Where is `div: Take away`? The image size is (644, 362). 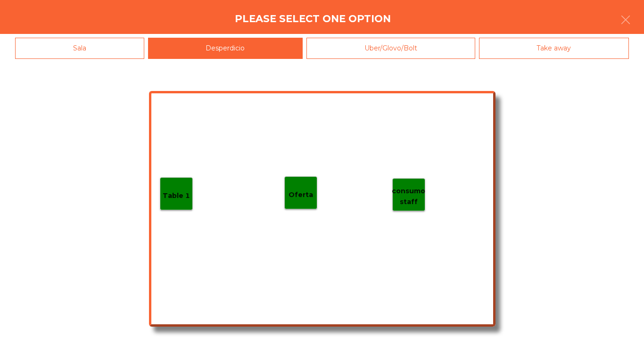
div: Take away is located at coordinates (554, 48).